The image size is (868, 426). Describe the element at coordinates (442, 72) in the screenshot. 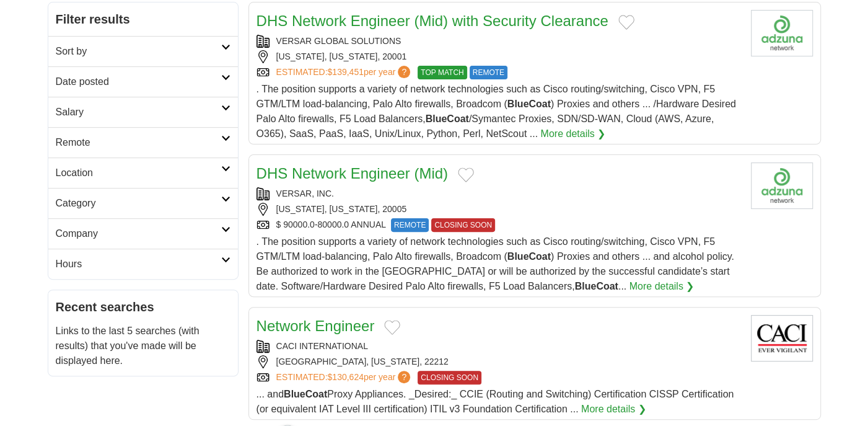

I see `span: TOP MATCH` at that location.